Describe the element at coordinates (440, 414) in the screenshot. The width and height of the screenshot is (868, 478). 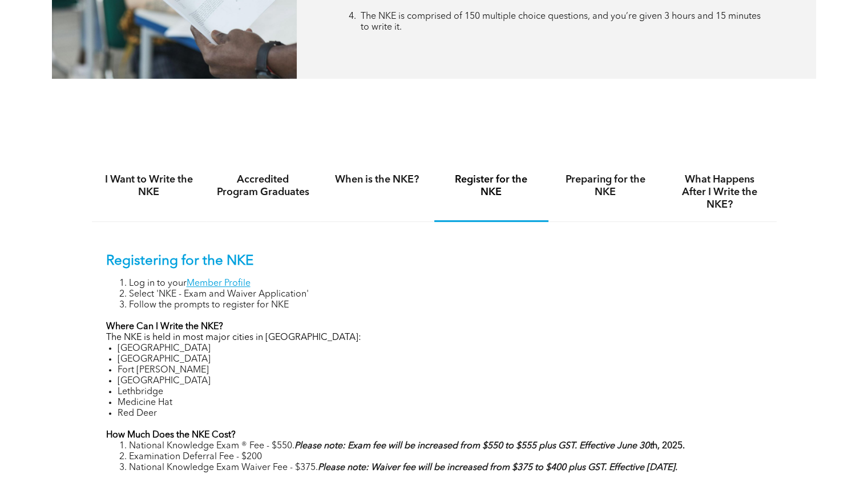
I see `li: Red Deer` at that location.